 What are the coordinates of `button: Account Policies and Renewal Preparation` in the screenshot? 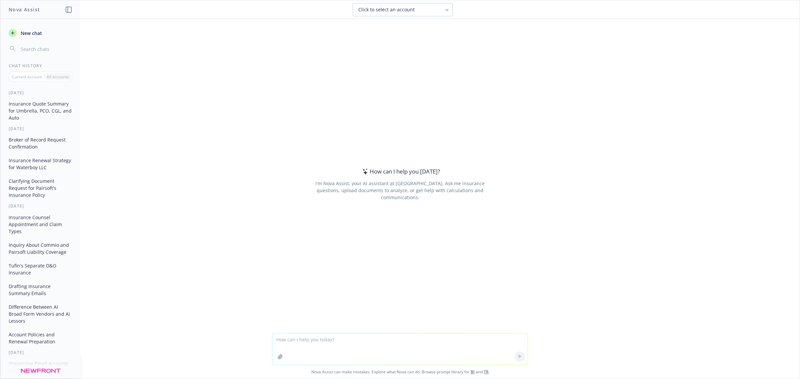 It's located at (40, 338).